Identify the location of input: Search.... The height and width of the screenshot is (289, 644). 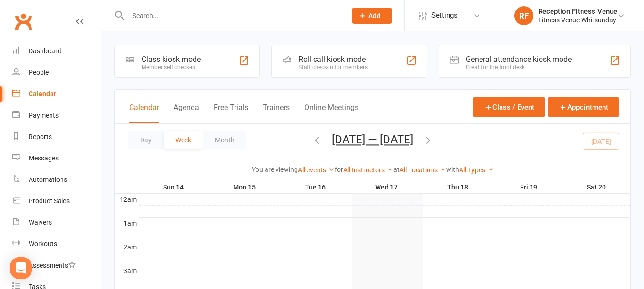
(232, 16).